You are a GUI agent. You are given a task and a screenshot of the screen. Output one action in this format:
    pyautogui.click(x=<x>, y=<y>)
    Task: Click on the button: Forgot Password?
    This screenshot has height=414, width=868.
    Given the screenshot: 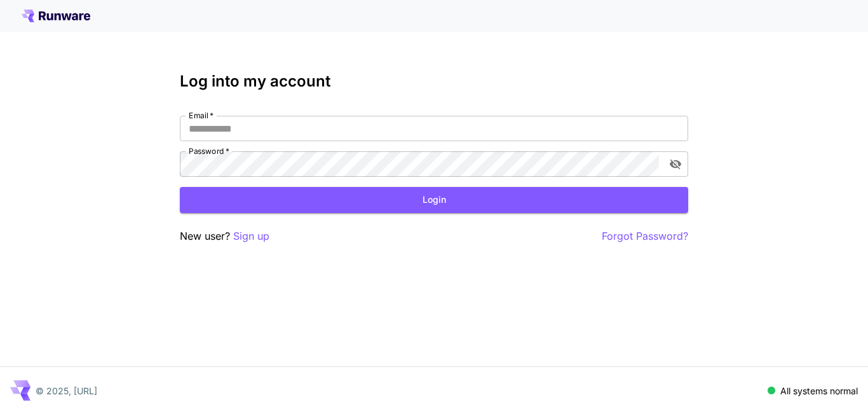 What is the action you would take?
    pyautogui.click(x=645, y=236)
    